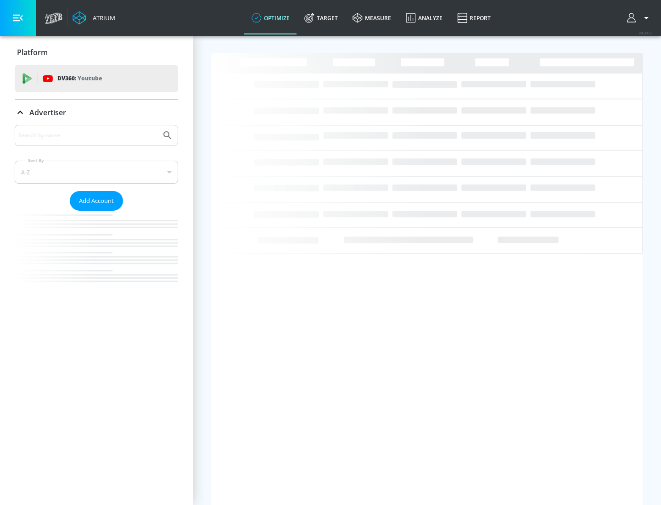 Image resolution: width=661 pixels, height=505 pixels. Describe the element at coordinates (89, 78) in the screenshot. I see `p: Youtube` at that location.